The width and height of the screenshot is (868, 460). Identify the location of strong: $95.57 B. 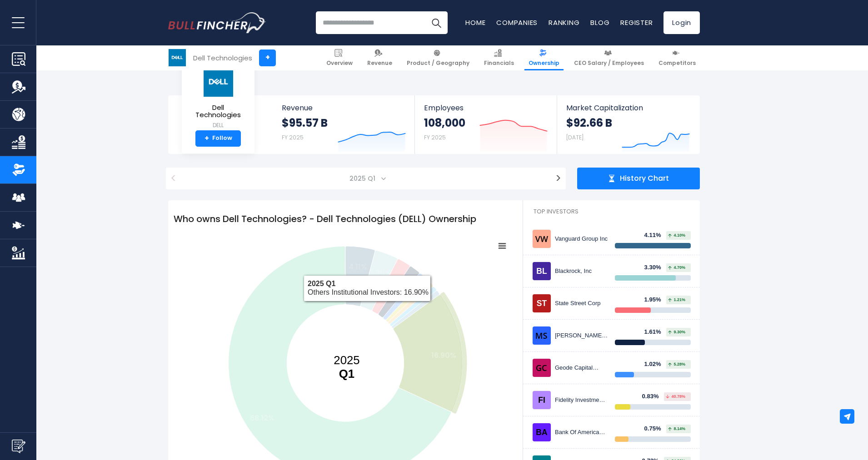
(305, 122).